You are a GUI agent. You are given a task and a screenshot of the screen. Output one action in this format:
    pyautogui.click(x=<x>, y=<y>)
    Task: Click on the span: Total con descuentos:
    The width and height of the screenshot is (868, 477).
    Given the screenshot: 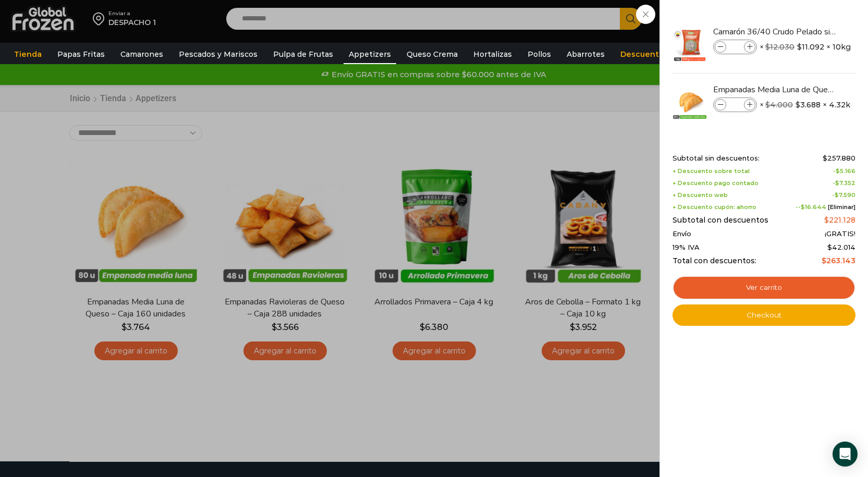 What is the action you would take?
    pyautogui.click(x=715, y=260)
    